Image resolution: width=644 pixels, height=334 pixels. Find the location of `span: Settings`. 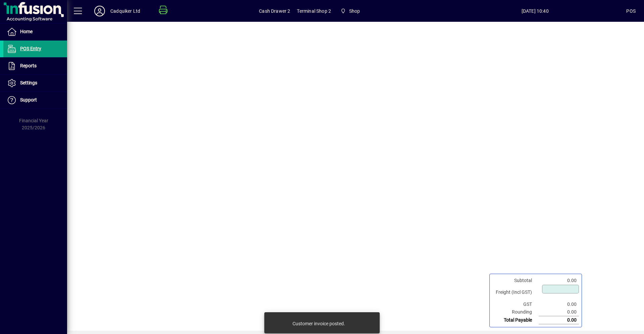

span: Settings is located at coordinates (29, 83).